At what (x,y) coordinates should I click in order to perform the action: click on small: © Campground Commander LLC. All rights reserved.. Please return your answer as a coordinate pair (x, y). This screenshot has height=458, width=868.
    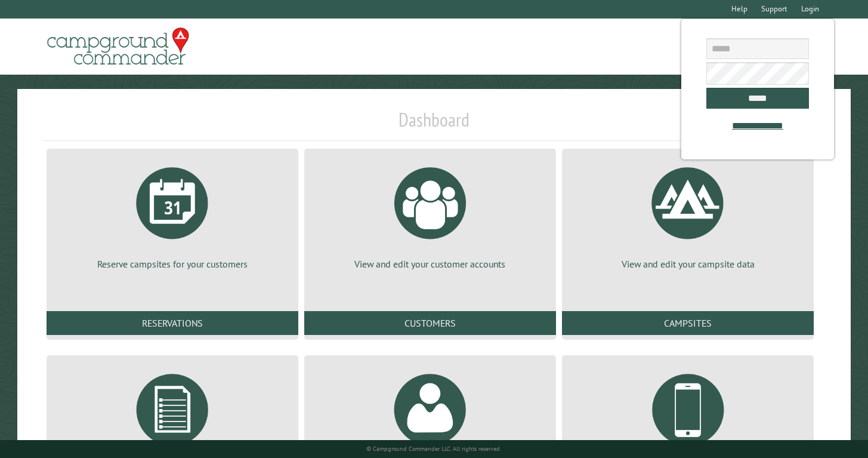
    Looking at the image, I should click on (434, 448).